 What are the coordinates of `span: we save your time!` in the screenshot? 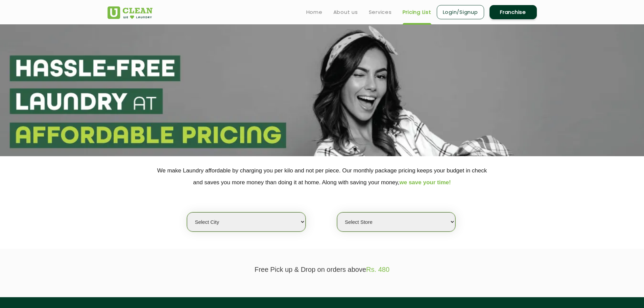 It's located at (425, 182).